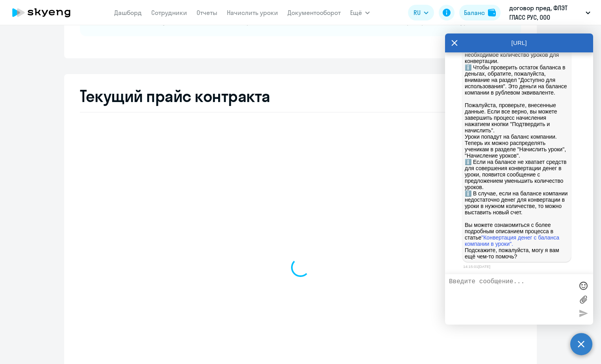 This screenshot has height=364, width=601. What do you see at coordinates (421, 13) in the screenshot?
I see `button: RU` at bounding box center [421, 13].